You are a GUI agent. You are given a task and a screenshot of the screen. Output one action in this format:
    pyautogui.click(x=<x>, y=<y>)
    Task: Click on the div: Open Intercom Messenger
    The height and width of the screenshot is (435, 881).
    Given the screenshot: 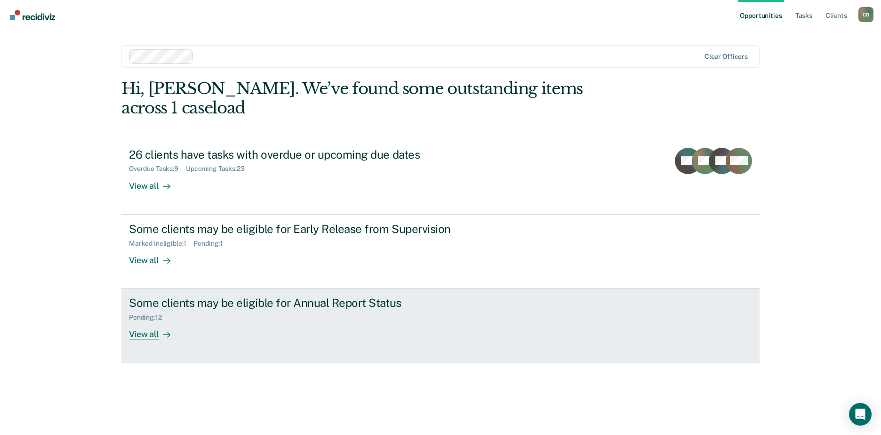 What is the action you would take?
    pyautogui.click(x=860, y=414)
    